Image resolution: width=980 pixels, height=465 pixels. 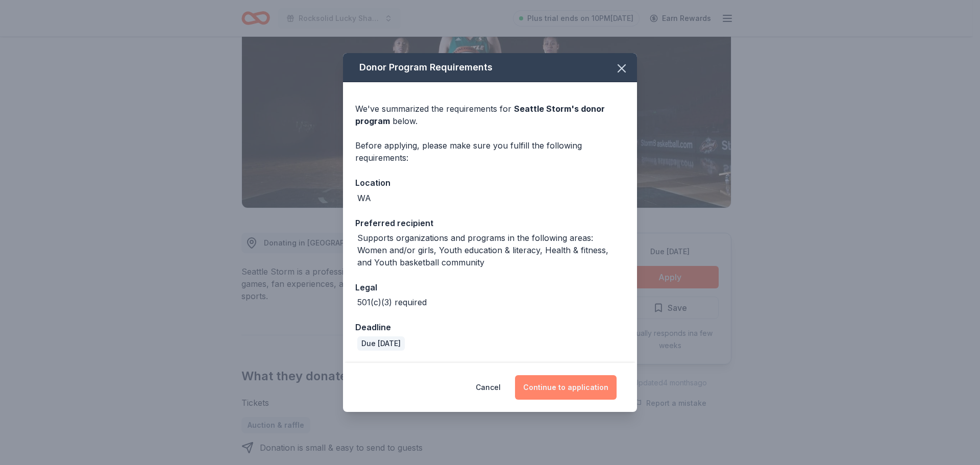 What do you see at coordinates (490, 152) in the screenshot?
I see `div: Before applying, please make sure you fulfill the following requirements:` at bounding box center [490, 152].